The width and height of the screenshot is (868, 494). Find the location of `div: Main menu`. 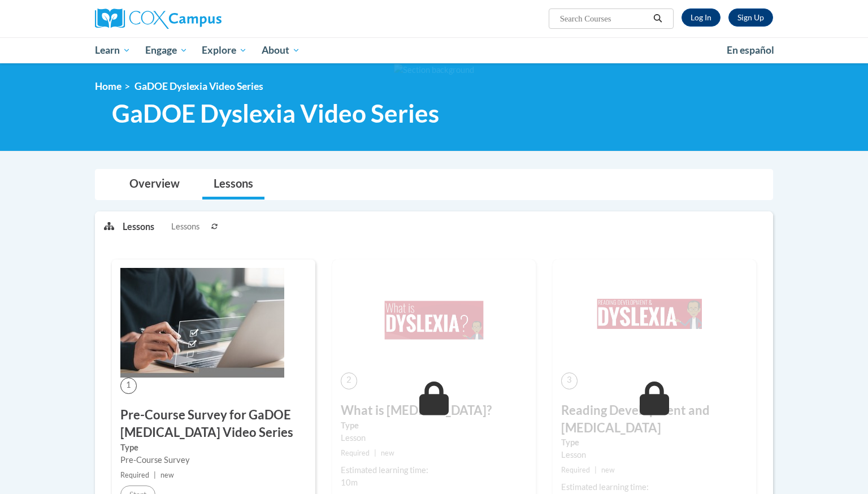

div: Main menu is located at coordinates (434, 50).